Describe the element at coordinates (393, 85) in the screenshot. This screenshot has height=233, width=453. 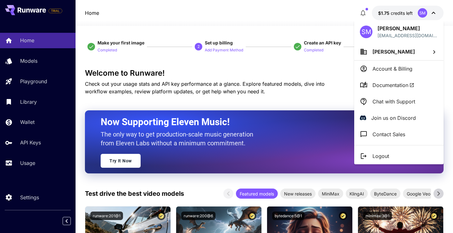
I see `span: Documentation` at that location.